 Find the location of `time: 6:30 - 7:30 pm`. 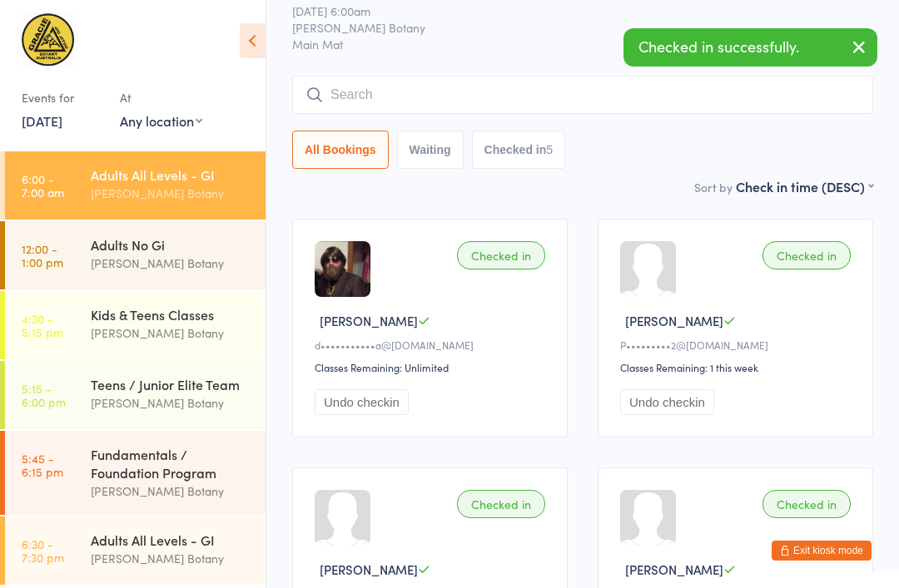

time: 6:30 - 7:30 pm is located at coordinates (43, 551).